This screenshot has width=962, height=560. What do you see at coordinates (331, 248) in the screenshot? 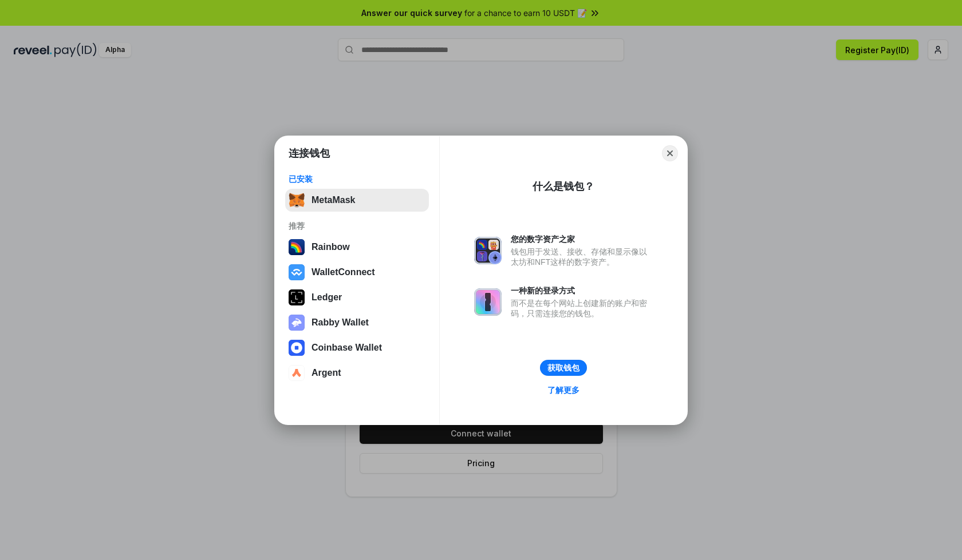
I see `div: Rainbow` at bounding box center [331, 248].